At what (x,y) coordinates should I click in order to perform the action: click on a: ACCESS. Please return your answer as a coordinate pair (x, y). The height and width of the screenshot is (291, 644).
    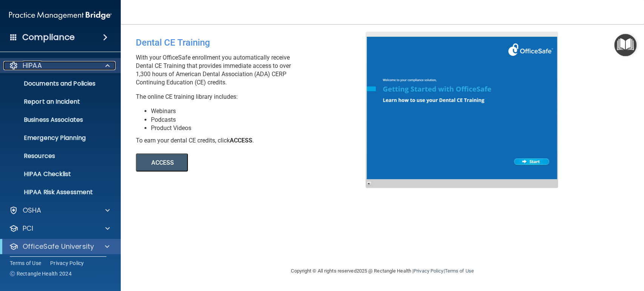
    Looking at the image, I should click on (239, 163).